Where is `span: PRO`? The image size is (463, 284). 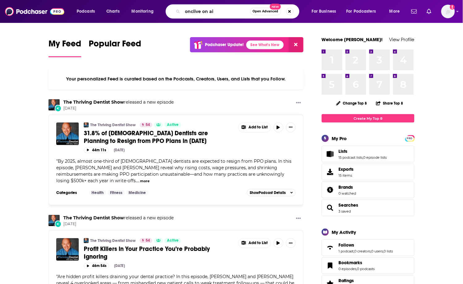
span: PRO is located at coordinates (410, 138).